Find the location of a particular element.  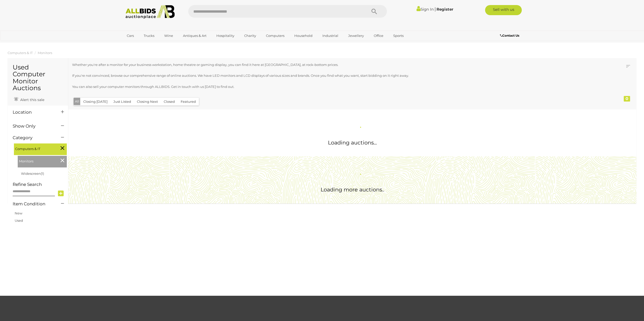

div: 0 is located at coordinates (627, 99).